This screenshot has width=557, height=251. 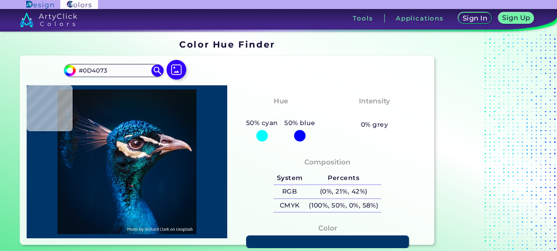 I want to click on a: Sign In, so click(x=475, y=18).